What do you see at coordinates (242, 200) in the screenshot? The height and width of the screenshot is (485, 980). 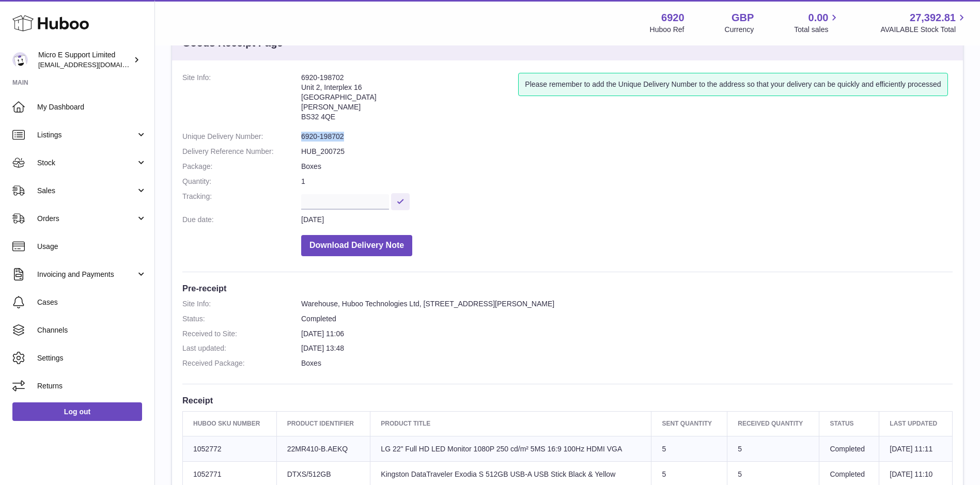 I see `dt: Tracking:` at bounding box center [242, 200].